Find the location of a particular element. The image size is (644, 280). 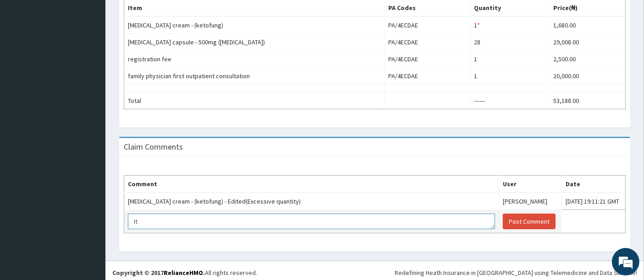

td: 53,188.00 is located at coordinates (587, 101).